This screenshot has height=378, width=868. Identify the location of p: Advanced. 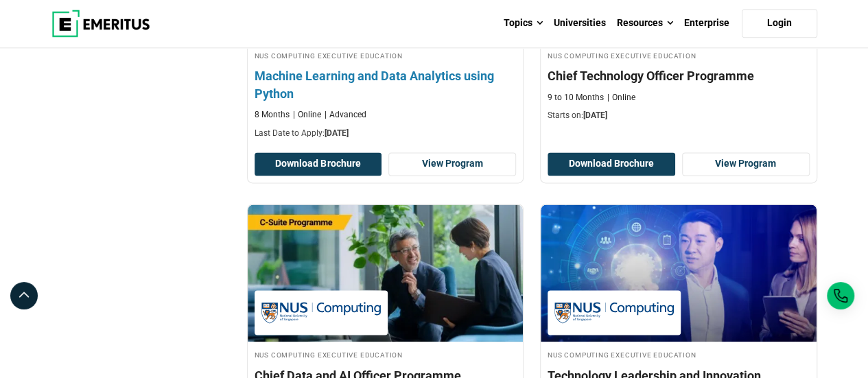
(345, 114).